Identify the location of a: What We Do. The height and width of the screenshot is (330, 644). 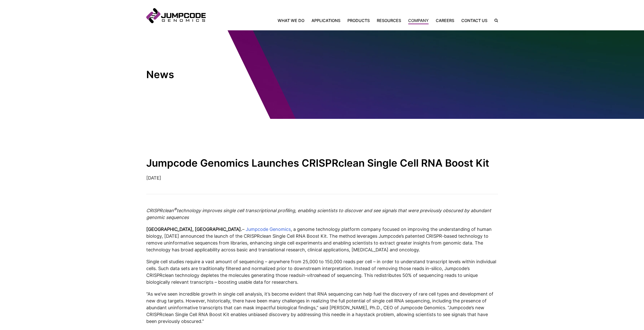
(292, 20).